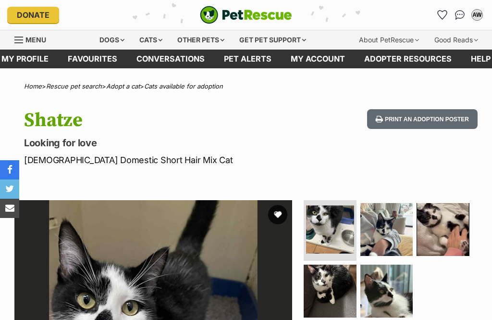 The height and width of the screenshot is (320, 492). What do you see at coordinates (33, 86) in the screenshot?
I see `a: Home` at bounding box center [33, 86].